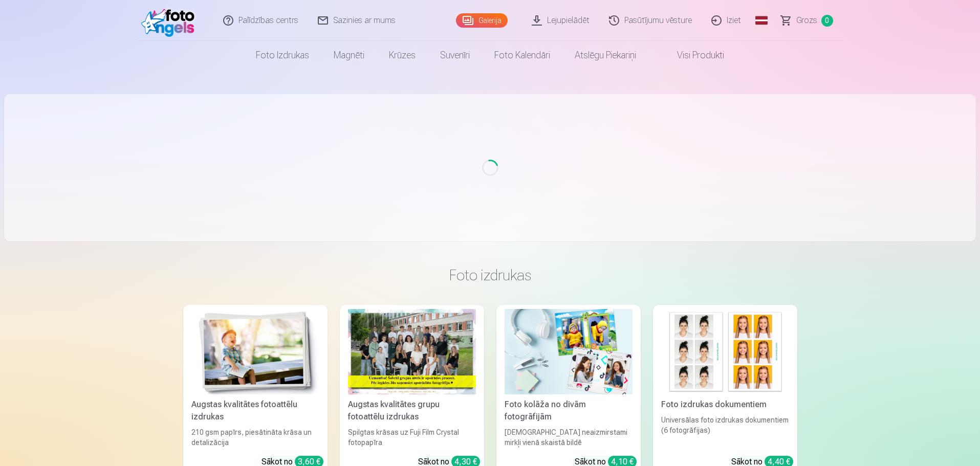  Describe the element at coordinates (283, 55) in the screenshot. I see `a: Foto izdrukas` at that location.